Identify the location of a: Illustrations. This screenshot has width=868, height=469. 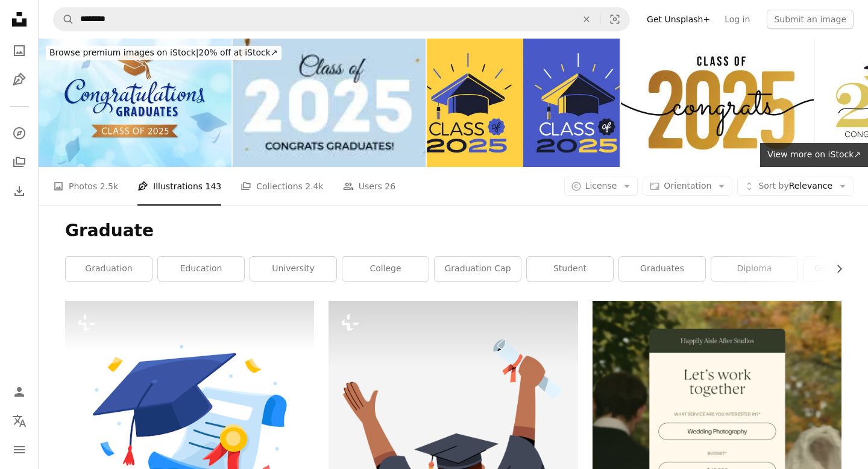
(19, 80).